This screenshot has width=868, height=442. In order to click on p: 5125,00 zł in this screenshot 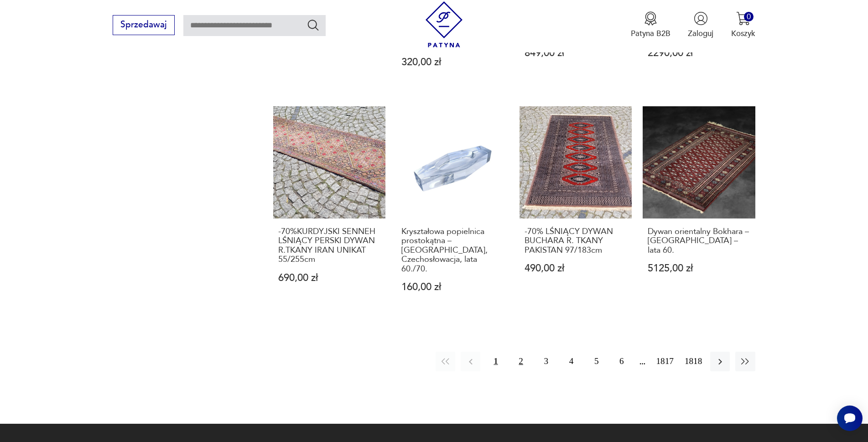, I will do `click(699, 268)`.